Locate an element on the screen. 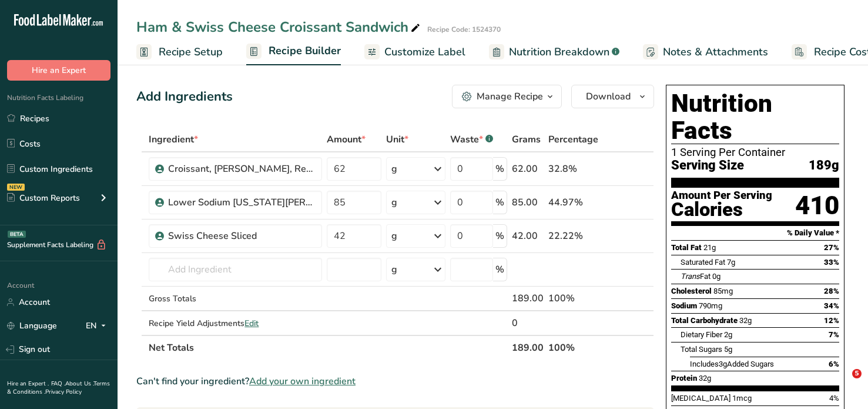  div: 1 Serving Per Container is located at coordinates (756, 152).